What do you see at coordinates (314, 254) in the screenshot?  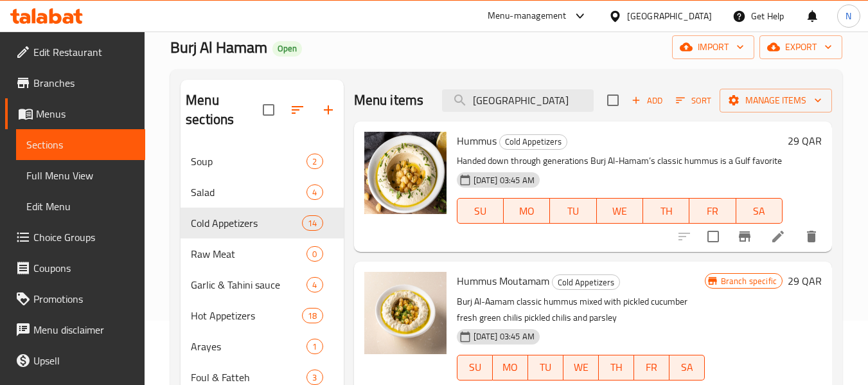 I see `span: 0` at bounding box center [314, 254].